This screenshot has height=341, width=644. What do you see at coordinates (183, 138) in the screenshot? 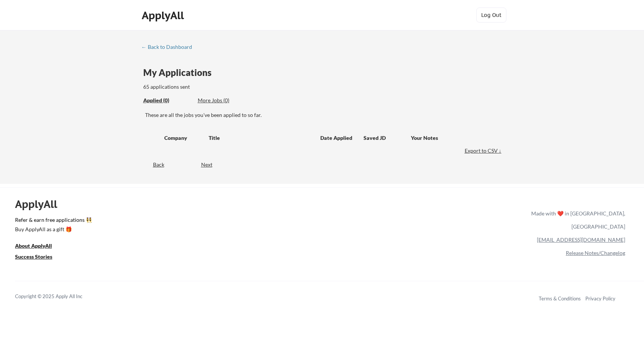
I see `div: Company` at bounding box center [183, 138].